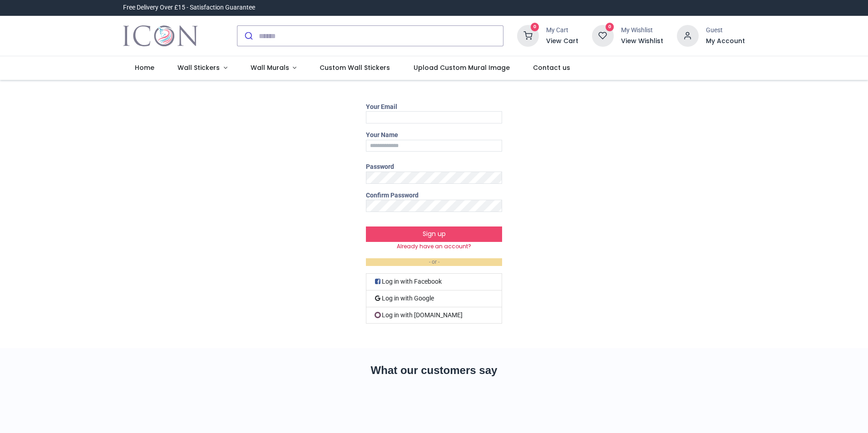 This screenshot has width=868, height=433. Describe the element at coordinates (562, 41) in the screenshot. I see `h6: View Cart` at that location.